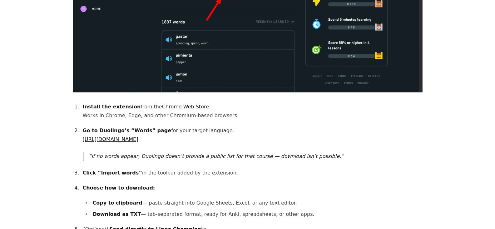  Describe the element at coordinates (256, 156) in the screenshot. I see `p: If no words appear, Duolingo doesn’t provide a public list for that course — download isn’t possi...` at that location.